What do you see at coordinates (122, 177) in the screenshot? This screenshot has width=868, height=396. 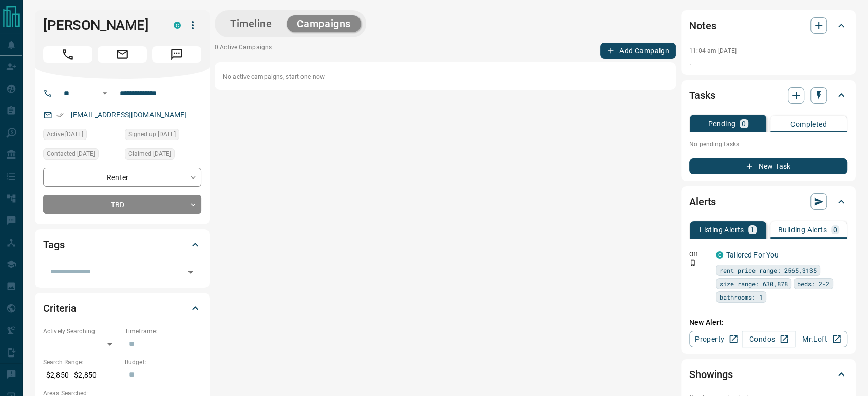 I see `div: Renter` at bounding box center [122, 177].